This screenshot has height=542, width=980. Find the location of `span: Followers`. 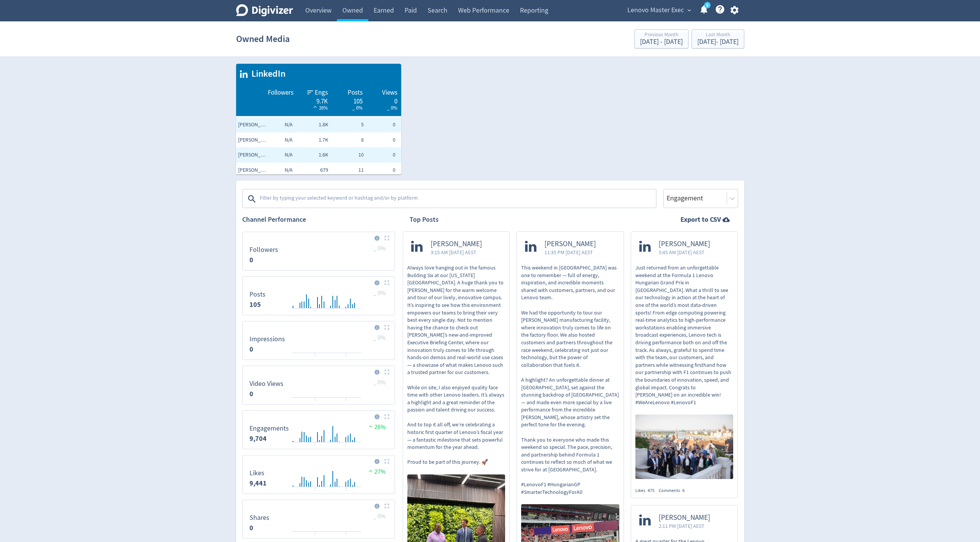

span: Followers is located at coordinates (280, 93).